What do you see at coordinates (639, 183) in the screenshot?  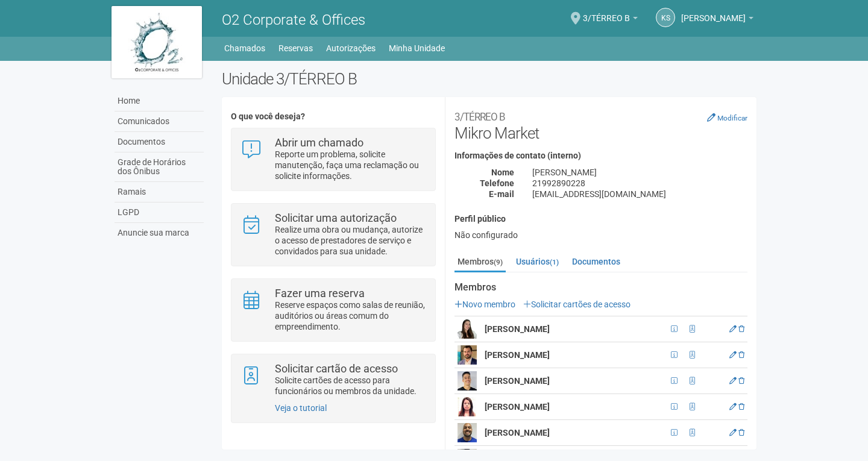 I see `div: 21992890228` at bounding box center [639, 183].